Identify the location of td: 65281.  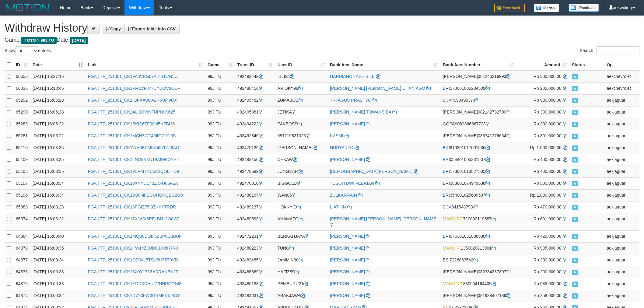
(22, 136).